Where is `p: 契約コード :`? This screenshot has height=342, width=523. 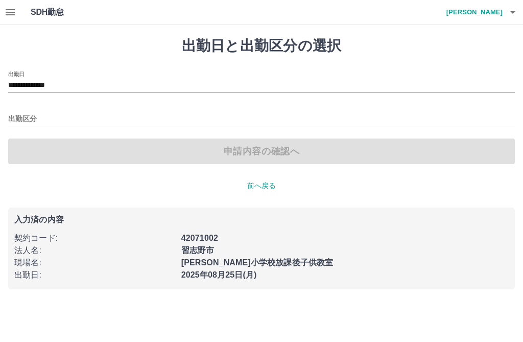 p: 契約コード : is located at coordinates (95, 238).